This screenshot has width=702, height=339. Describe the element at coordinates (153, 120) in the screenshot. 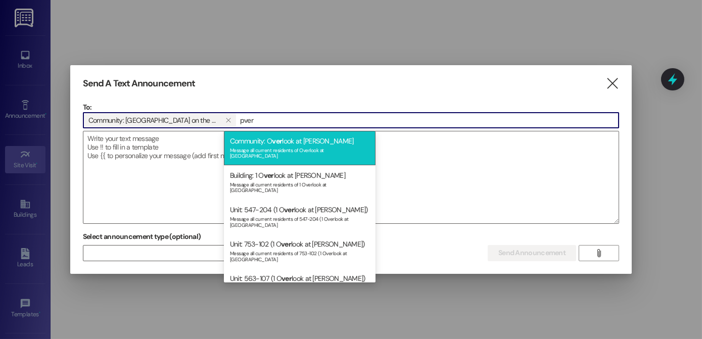

I see `span: Community: Waterview on the Parkway` at that location.